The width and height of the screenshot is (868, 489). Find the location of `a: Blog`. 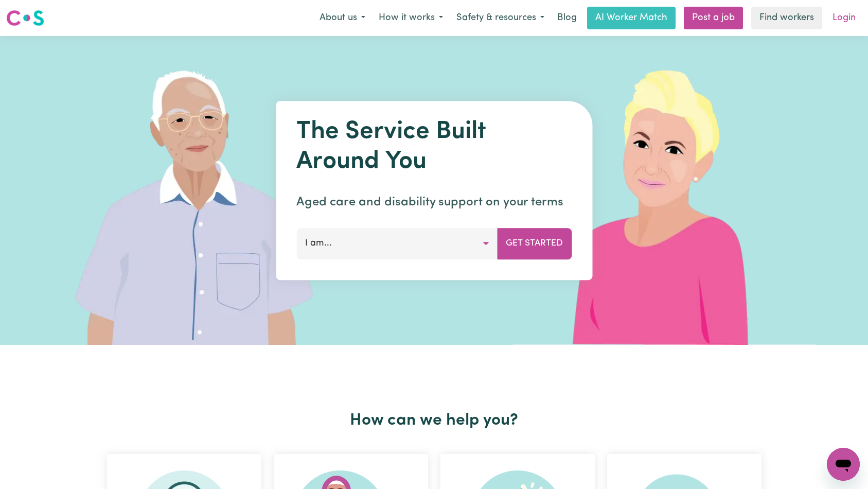

a: Blog is located at coordinates (567, 18).